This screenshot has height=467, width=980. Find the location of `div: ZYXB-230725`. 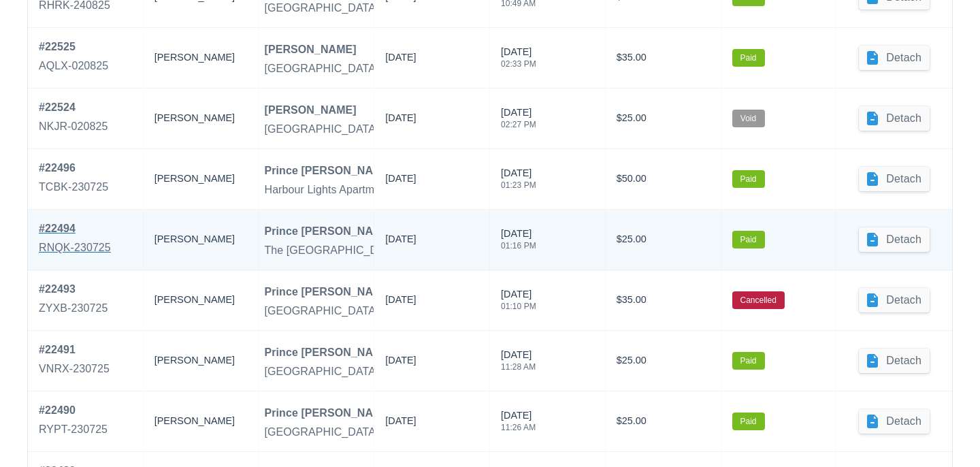

div: ZYXB-230725 is located at coordinates (73, 309).